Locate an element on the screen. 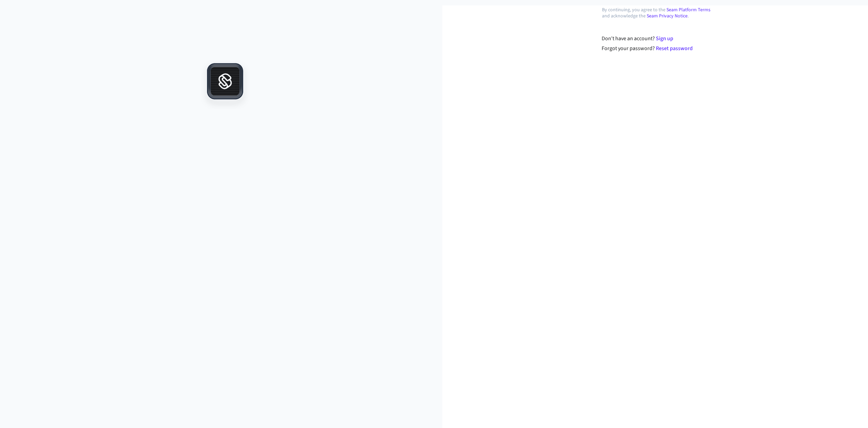  a: Sign up is located at coordinates (664, 38).